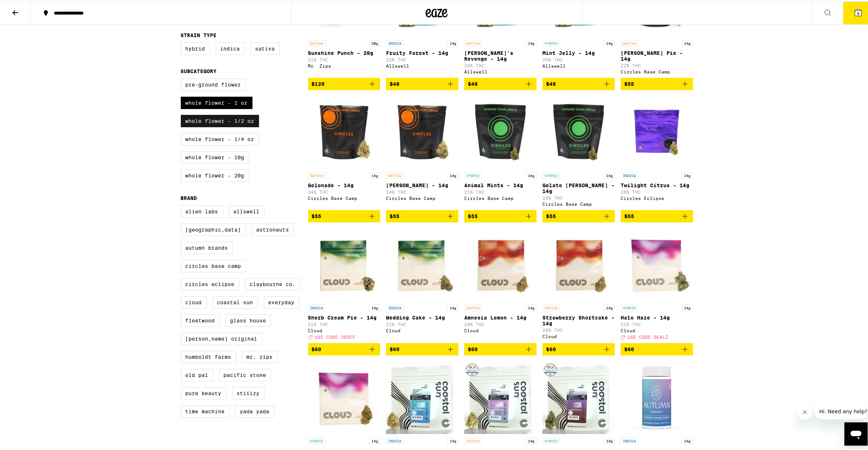 This screenshot has width=868, height=450. I want to click on label: Glass House, so click(248, 320).